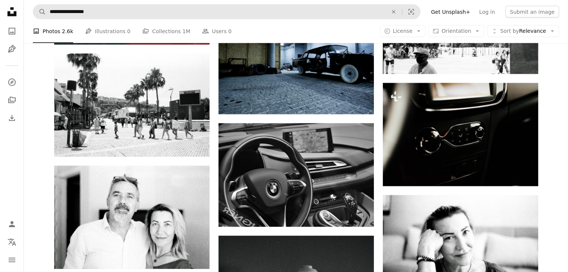  Describe the element at coordinates (450, 12) in the screenshot. I see `a: Get Unsplash+` at that location.